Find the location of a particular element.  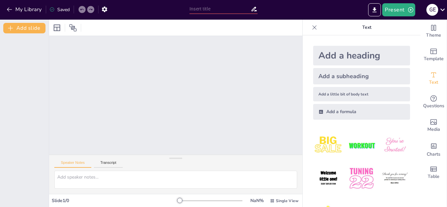

span: Single View is located at coordinates (287, 201).